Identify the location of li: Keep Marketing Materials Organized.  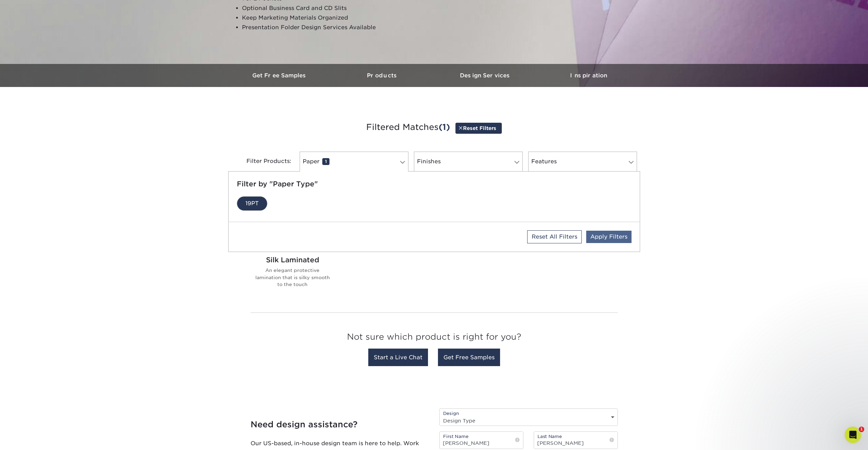
(325, 17).